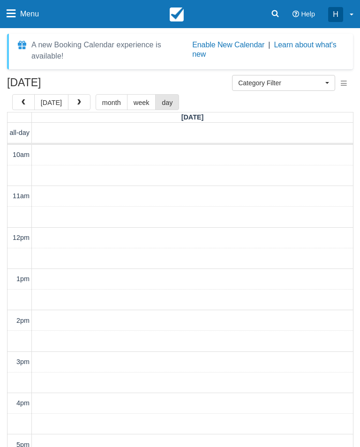  I want to click on div: H, so click(335, 15).